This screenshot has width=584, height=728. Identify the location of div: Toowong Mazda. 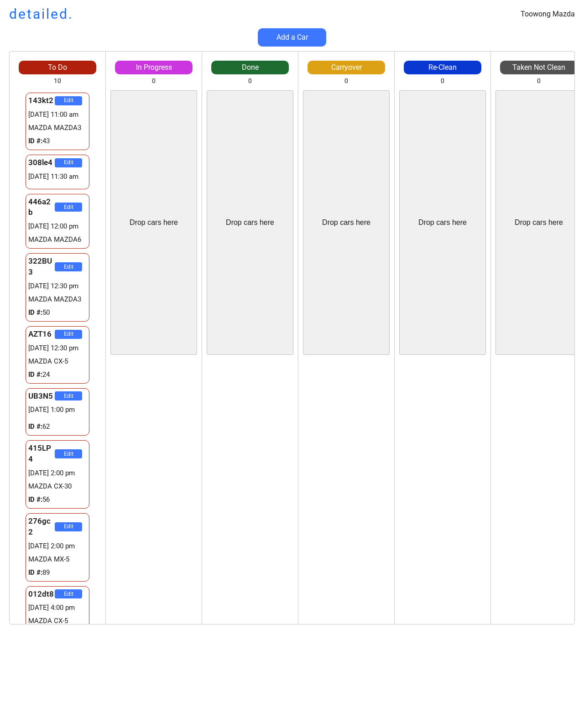
(548, 14).